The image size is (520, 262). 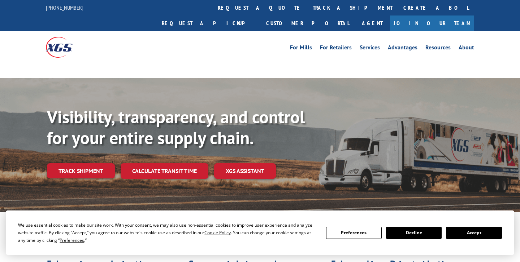 What do you see at coordinates (307, 23) in the screenshot?
I see `a: Customer Portal` at bounding box center [307, 23].